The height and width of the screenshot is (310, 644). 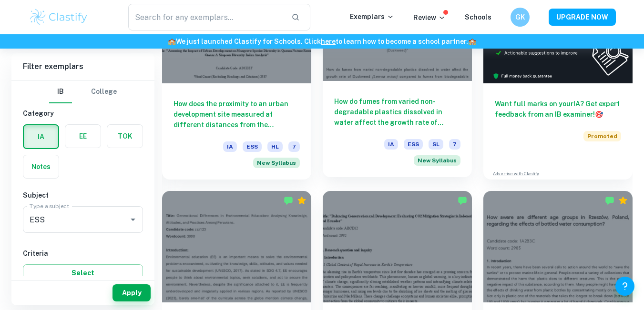 What do you see at coordinates (275, 147) in the screenshot?
I see `span: HL` at bounding box center [275, 147].